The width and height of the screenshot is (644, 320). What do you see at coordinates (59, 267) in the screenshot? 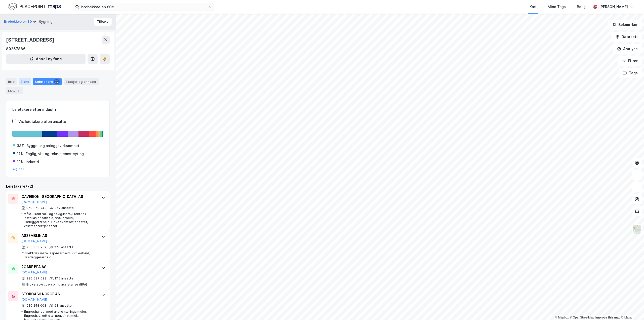
I see `div: 2CARE BPA AS` at bounding box center [59, 267].